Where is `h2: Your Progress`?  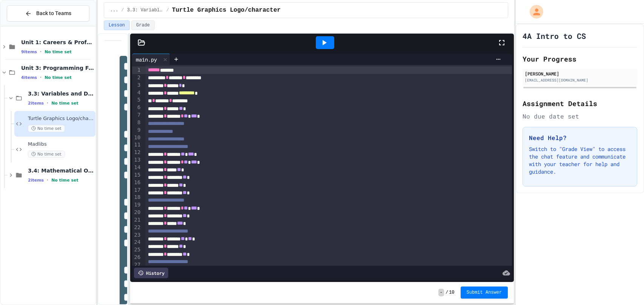
h2: Your Progress is located at coordinates (580, 59).